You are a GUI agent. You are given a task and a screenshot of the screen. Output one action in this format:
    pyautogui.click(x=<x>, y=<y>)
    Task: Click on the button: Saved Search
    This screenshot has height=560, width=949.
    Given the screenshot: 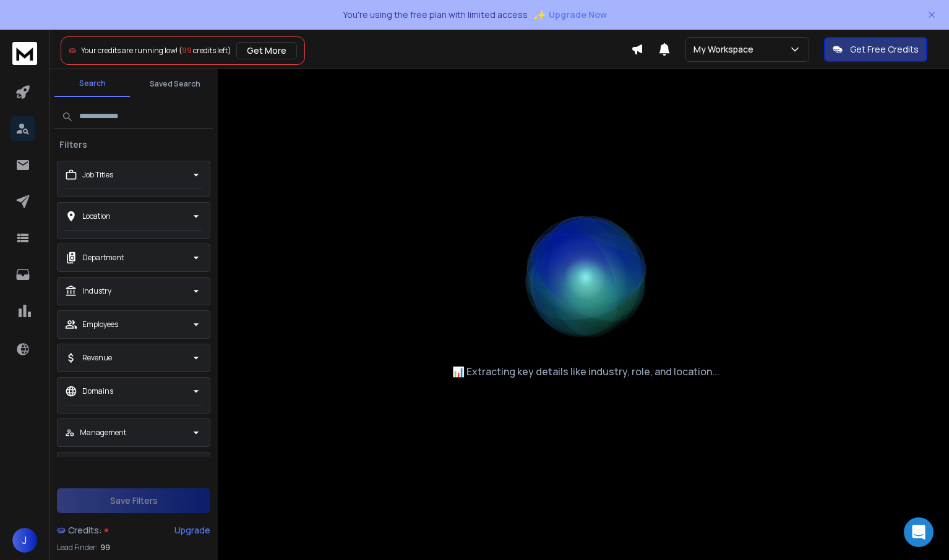 What is the action you would take?
    pyautogui.click(x=175, y=84)
    